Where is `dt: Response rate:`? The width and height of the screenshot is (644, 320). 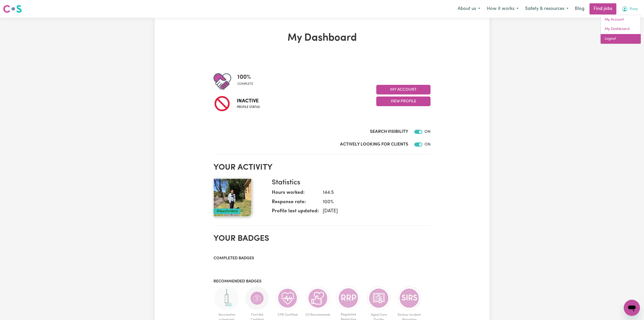 dt: Response rate: is located at coordinates (295, 203).